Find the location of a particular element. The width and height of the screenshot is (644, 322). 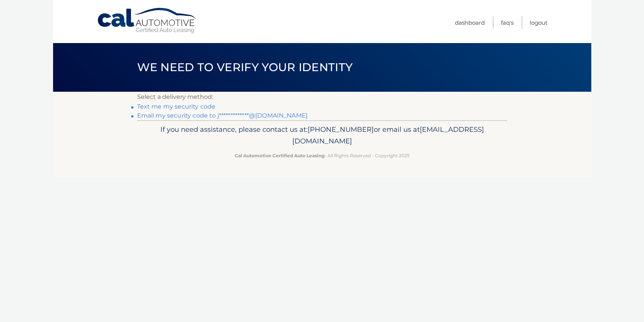

span: We need to verify your identity is located at coordinates (244, 67).